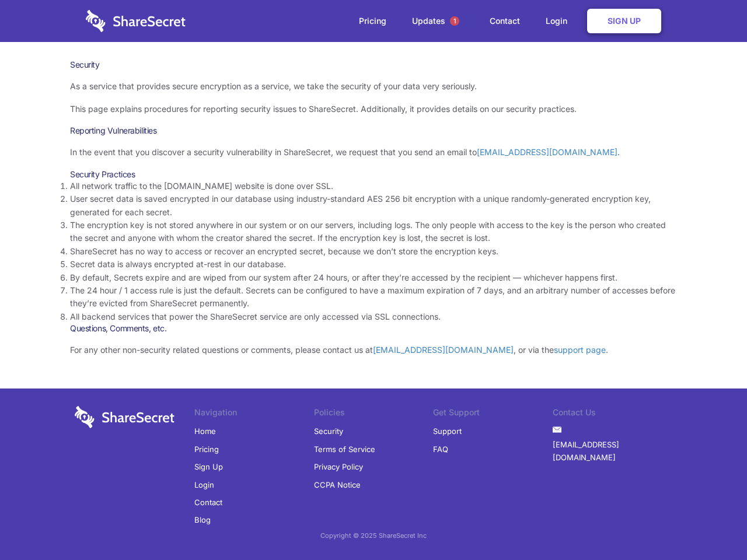  What do you see at coordinates (374, 131) in the screenshot?
I see `h3: Reporting Vulnerabilities` at bounding box center [374, 131].